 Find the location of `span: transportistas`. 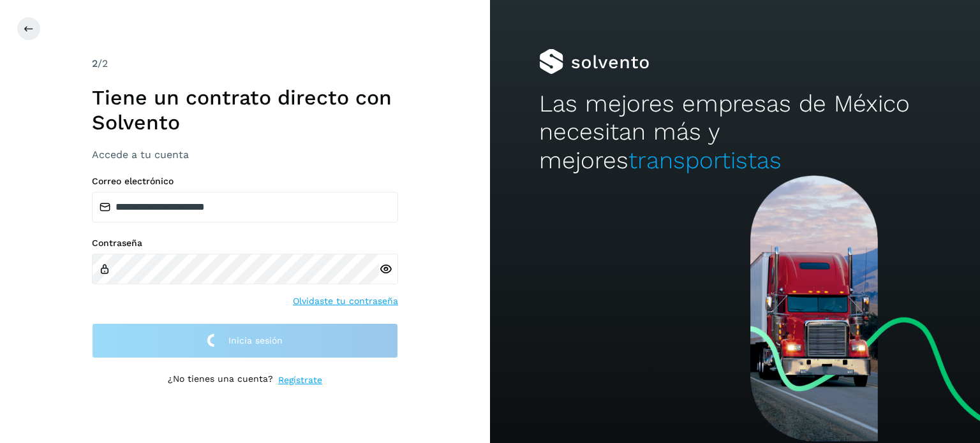

span: transportistas is located at coordinates (705, 160).